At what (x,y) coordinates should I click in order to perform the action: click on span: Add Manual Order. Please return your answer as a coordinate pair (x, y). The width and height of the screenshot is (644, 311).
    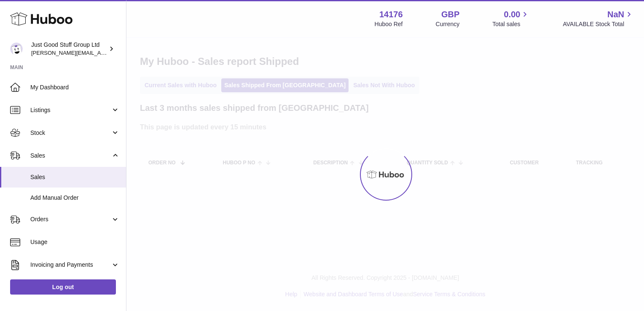
    Looking at the image, I should click on (75, 198).